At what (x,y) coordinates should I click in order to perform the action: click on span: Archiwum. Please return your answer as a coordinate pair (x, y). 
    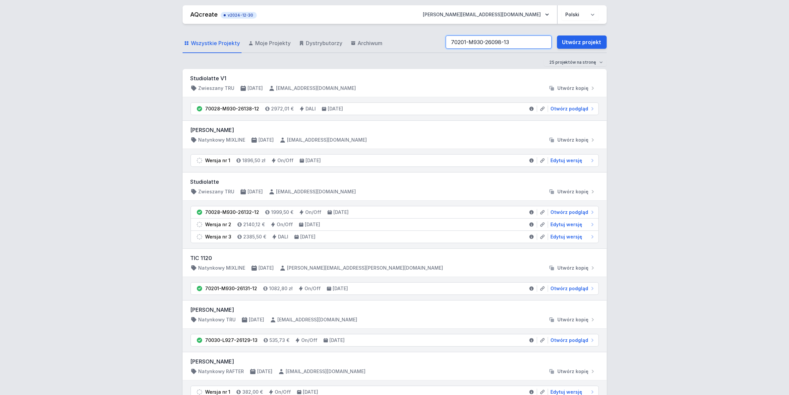
    Looking at the image, I should click on (370, 43).